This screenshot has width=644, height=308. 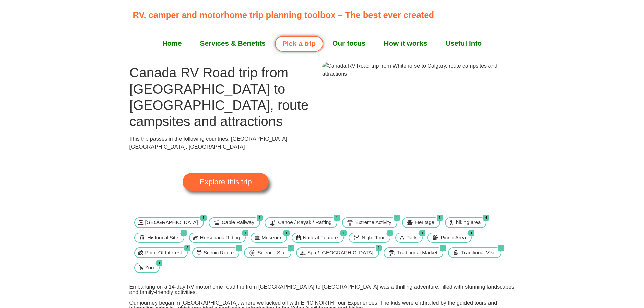 What do you see at coordinates (272, 238) in the screenshot?
I see `span: Museum` at bounding box center [272, 238].